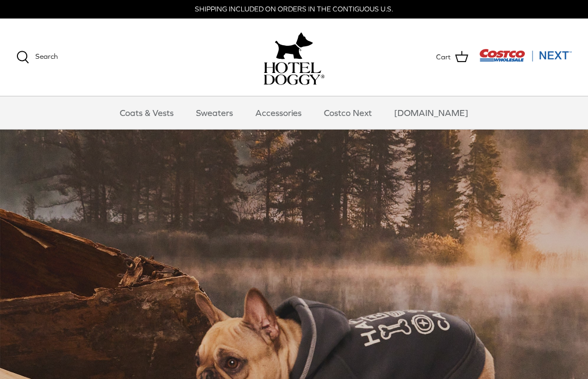 This screenshot has width=588, height=379. Describe the element at coordinates (526, 59) in the screenshot. I see `a: Visit Costco Next` at that location.